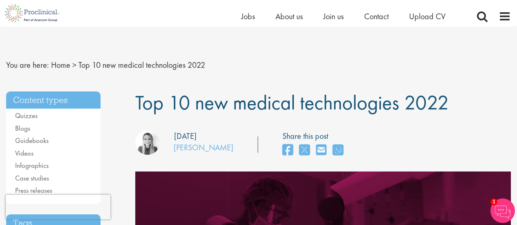 The height and width of the screenshot is (225, 517). I want to click on a: Case studies, so click(32, 178).